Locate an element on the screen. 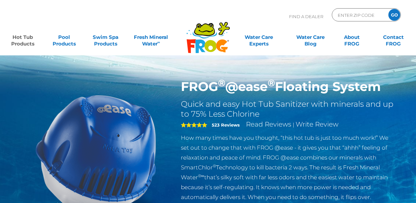 The width and height of the screenshot is (416, 203). a: ContactFROG is located at coordinates (393, 37).